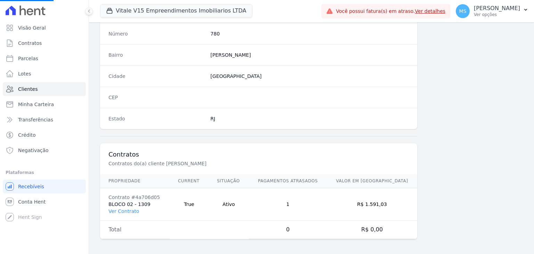 The width and height of the screenshot is (534, 254). What do you see at coordinates (32, 28) in the screenshot?
I see `span: Visão Geral` at bounding box center [32, 28].